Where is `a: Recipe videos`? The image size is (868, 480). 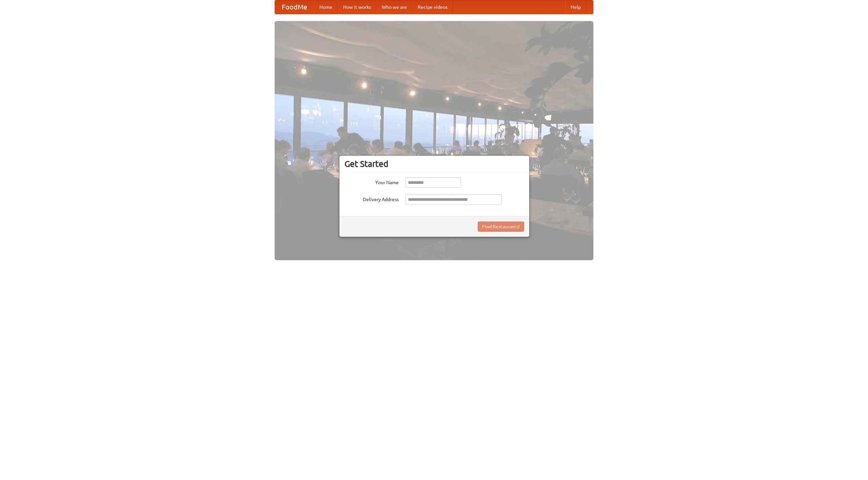
a: Recipe videos is located at coordinates (433, 7).